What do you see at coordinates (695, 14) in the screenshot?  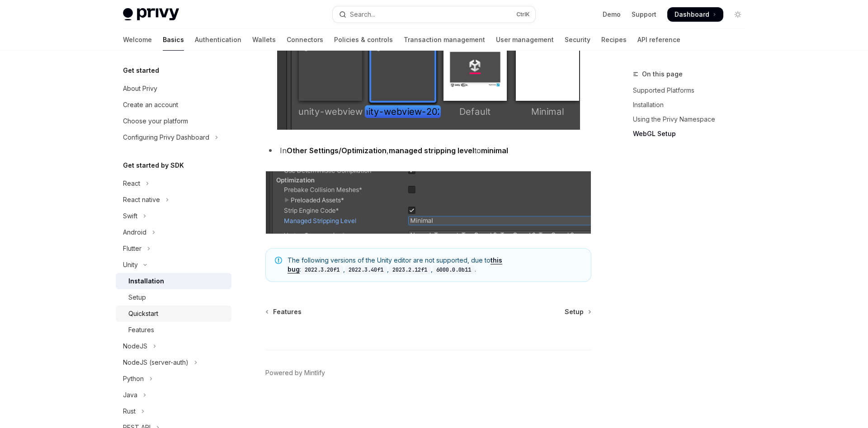 I see `a: Dashboard` at bounding box center [695, 14].